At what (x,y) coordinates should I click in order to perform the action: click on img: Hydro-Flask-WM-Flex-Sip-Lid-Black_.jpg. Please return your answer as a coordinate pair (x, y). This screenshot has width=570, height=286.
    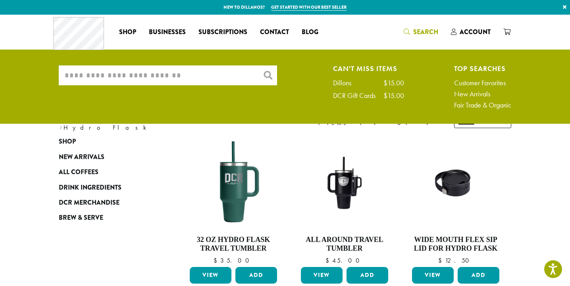
    Looking at the image, I should click on (456, 184).